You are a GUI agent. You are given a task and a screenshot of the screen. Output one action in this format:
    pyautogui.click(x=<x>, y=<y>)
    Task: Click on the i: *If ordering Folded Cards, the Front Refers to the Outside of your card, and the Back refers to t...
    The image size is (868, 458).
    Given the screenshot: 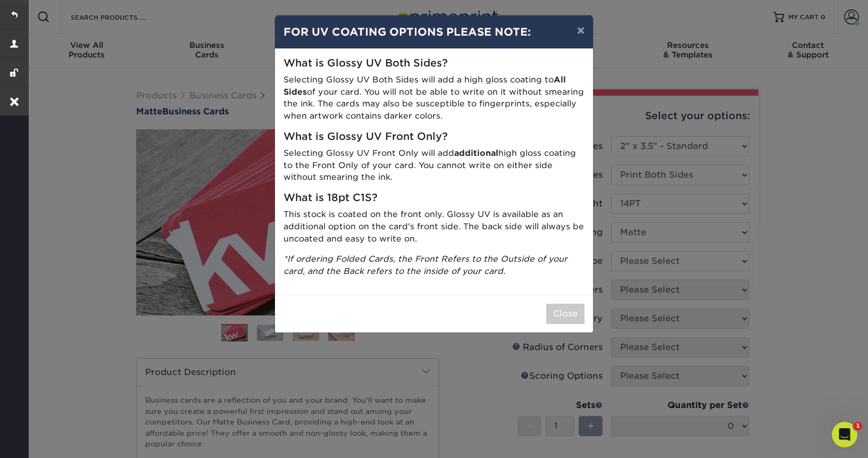 What is the action you would take?
    pyautogui.click(x=426, y=265)
    